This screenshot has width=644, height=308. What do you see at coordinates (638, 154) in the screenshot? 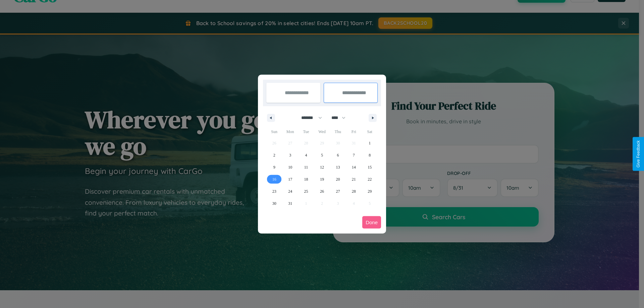
I see `div: Give Feedback` at bounding box center [638, 154].